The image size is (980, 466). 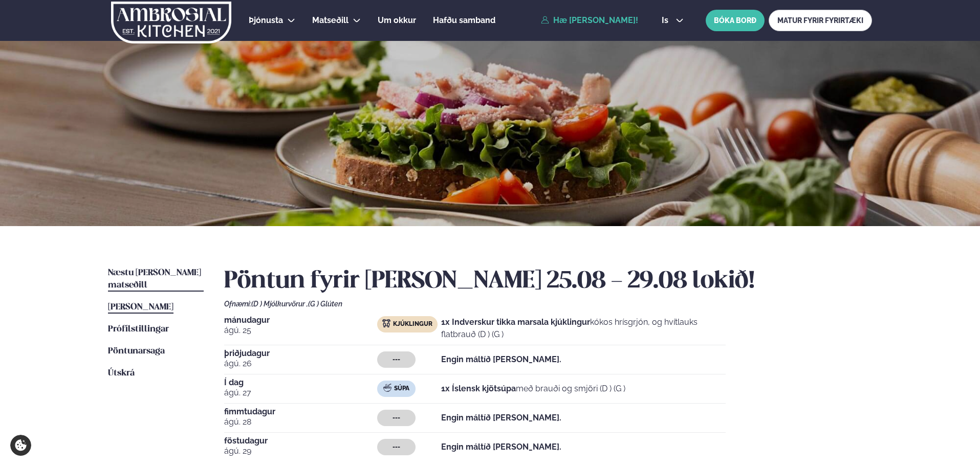 I want to click on img: chicken.svg, so click(x=387, y=324).